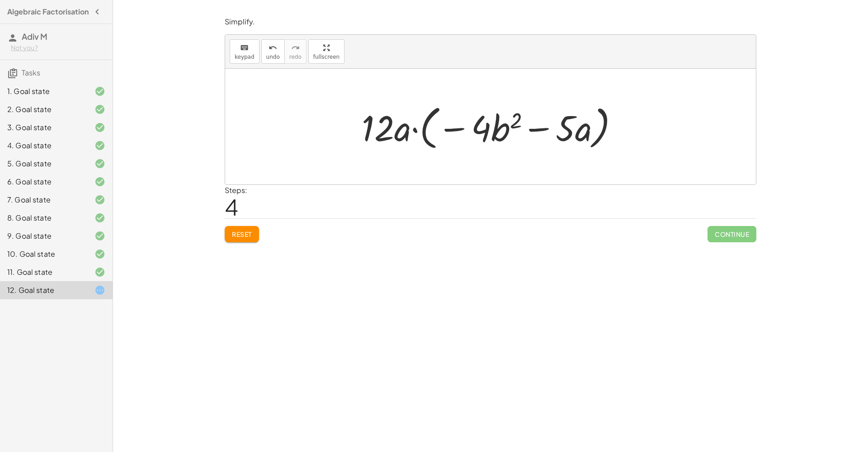  What do you see at coordinates (491, 22) in the screenshot?
I see `p: Simplify.` at bounding box center [491, 22].